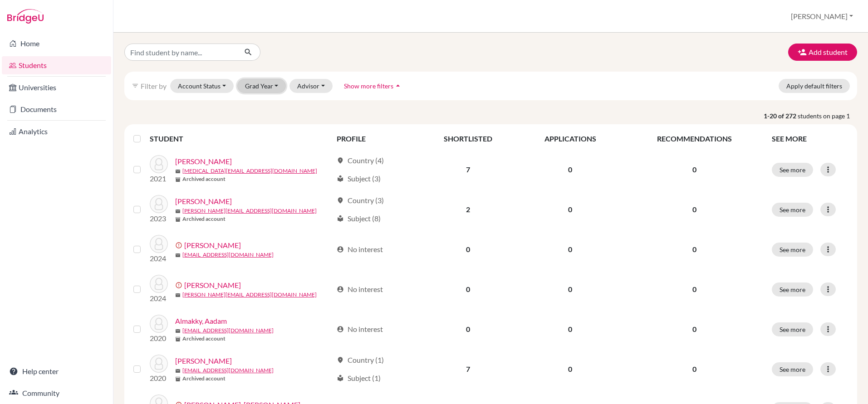 The image size is (868, 404). Describe the element at coordinates (822, 52) in the screenshot. I see `button: Add student` at that location.